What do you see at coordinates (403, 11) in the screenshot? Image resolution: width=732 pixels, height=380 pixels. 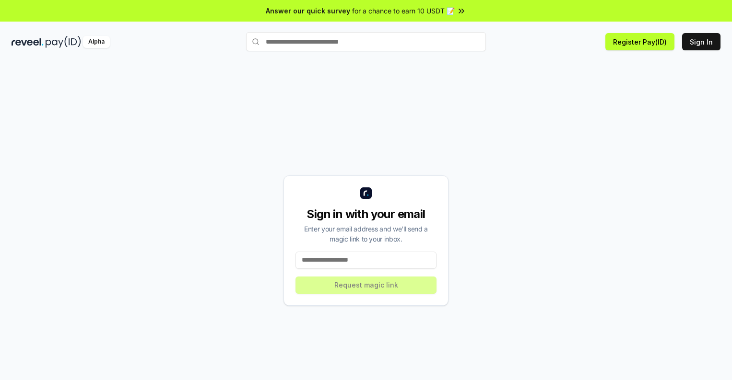 I see `span: for a chance to earn 10 USDT 📝` at bounding box center [403, 11].